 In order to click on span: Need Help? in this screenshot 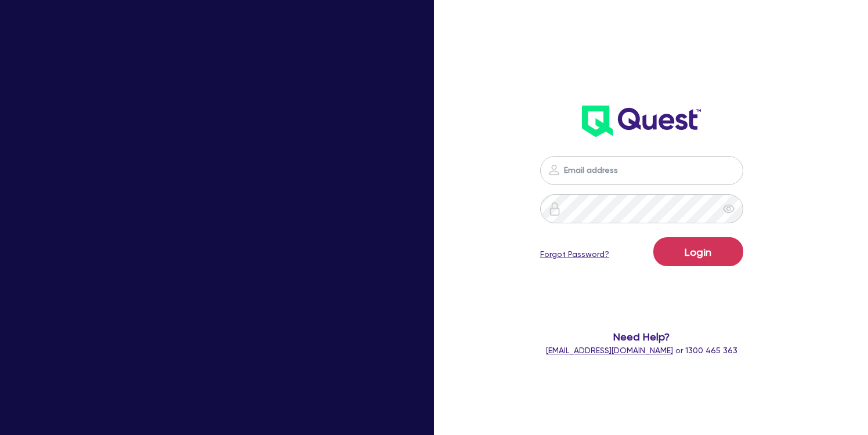, I will do `click(641, 336)`.